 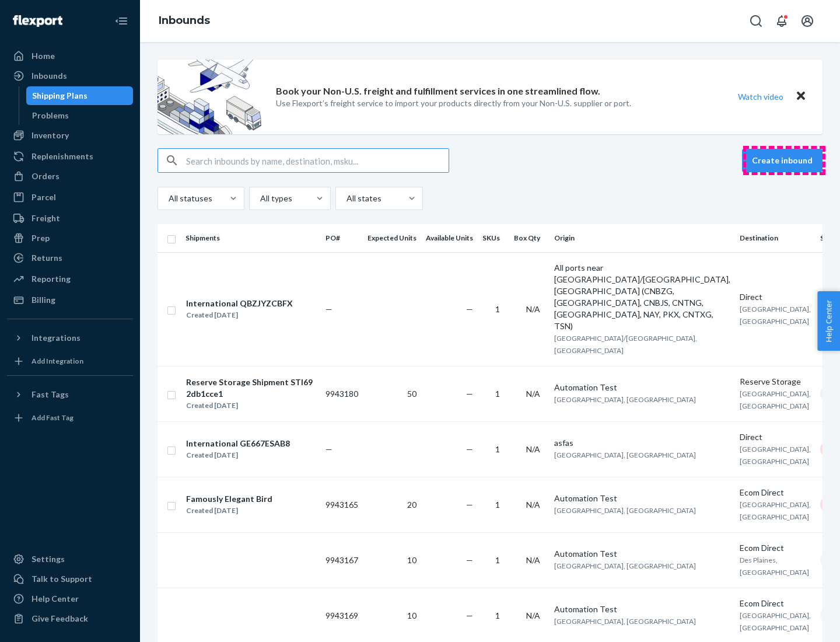 I want to click on th: Available Units, so click(x=449, y=238).